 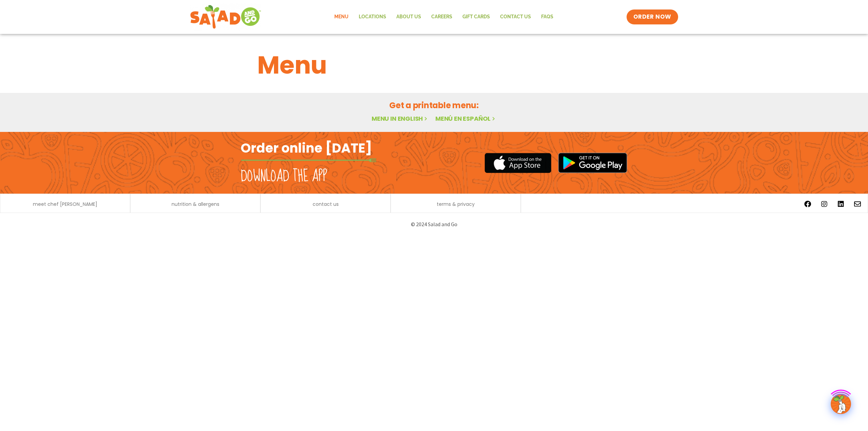 I want to click on span: nutrition & allergens, so click(x=196, y=204).